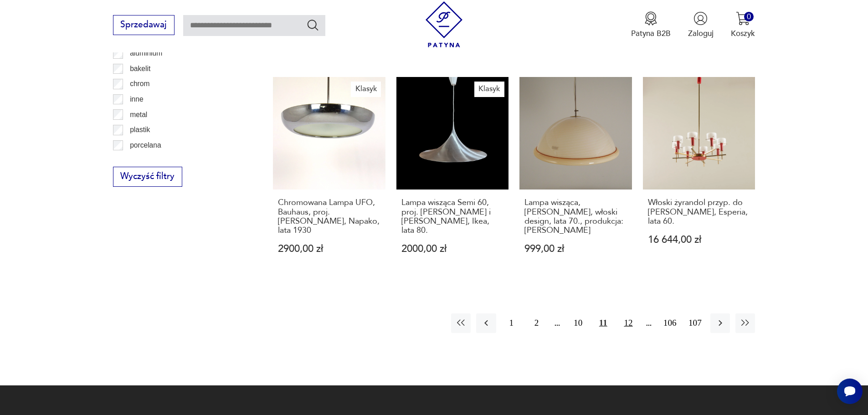  Describe the element at coordinates (575, 176) in the screenshot. I see `a: Lampa wisząca, szkło Murano, włoski design, lata 70., produkcja: WłochyLampa wisząca, [PERSON_NAM...` at that location.